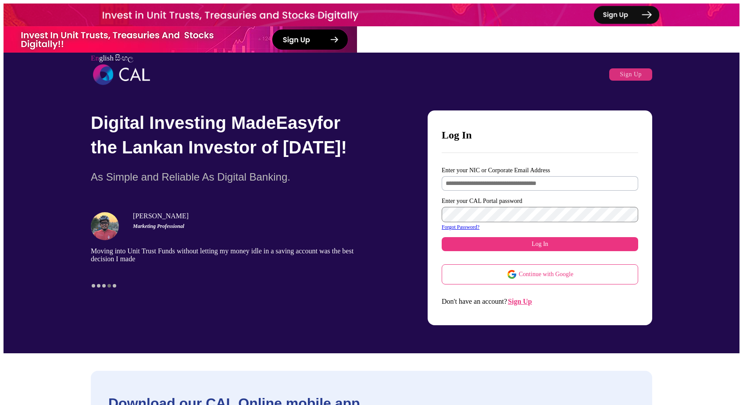 This screenshot has height=405, width=743. What do you see at coordinates (540, 274) in the screenshot?
I see `button: Continue with Google` at bounding box center [540, 274].